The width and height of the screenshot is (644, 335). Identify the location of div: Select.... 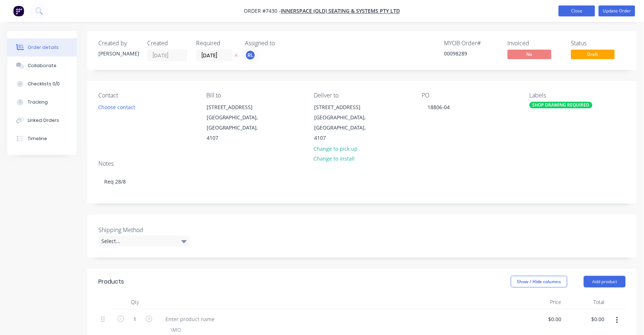
(144, 241).